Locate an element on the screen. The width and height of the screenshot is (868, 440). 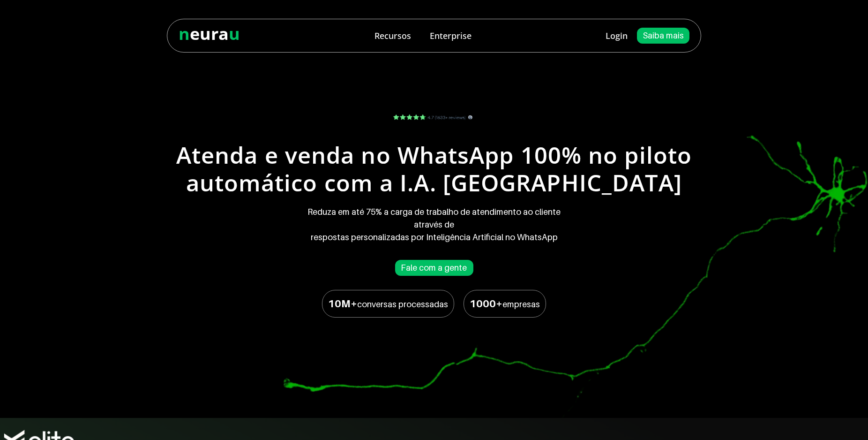
font: u is located at coordinates (234, 33).